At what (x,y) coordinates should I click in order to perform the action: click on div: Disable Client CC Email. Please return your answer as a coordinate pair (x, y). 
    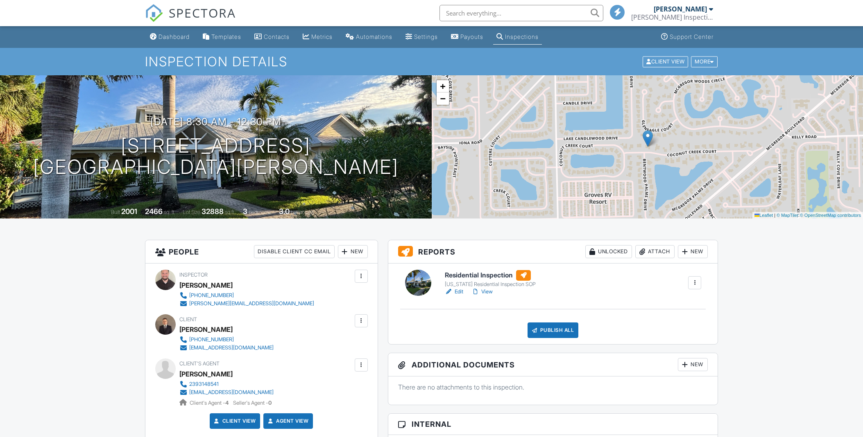
    Looking at the image, I should click on (294, 252).